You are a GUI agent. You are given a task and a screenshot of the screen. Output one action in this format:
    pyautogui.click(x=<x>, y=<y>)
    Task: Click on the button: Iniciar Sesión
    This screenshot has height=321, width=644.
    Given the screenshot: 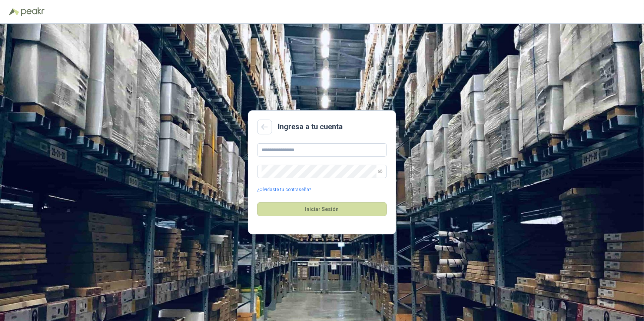 What is the action you would take?
    pyautogui.click(x=322, y=210)
    